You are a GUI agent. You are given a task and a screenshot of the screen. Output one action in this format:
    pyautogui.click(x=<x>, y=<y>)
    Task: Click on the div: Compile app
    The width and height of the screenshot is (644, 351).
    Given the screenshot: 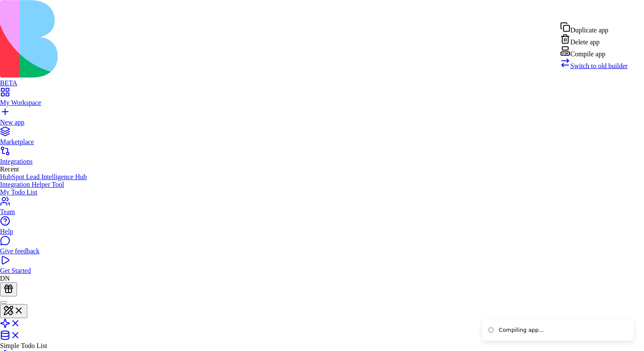 What is the action you would take?
    pyautogui.click(x=594, y=52)
    